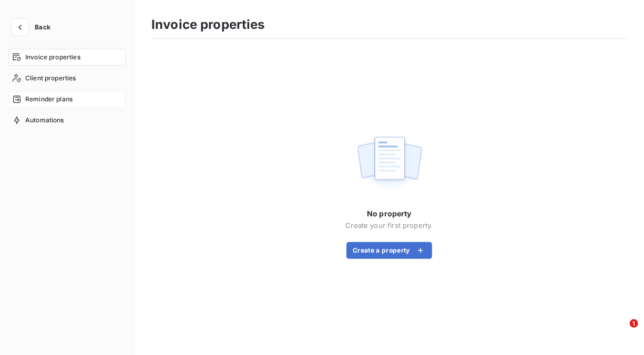  What do you see at coordinates (67, 57) in the screenshot?
I see `a: Invoice properties` at bounding box center [67, 57].